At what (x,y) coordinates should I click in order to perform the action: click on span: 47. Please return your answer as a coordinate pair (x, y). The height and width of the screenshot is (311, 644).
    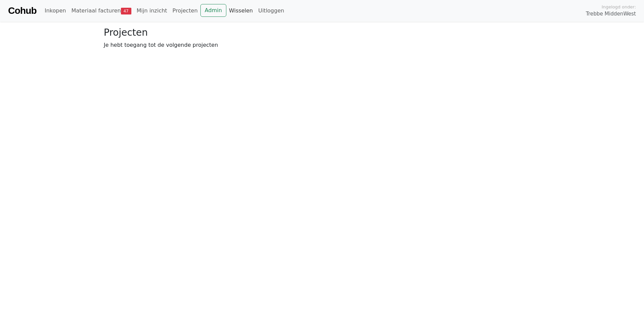
    Looking at the image, I should click on (126, 11).